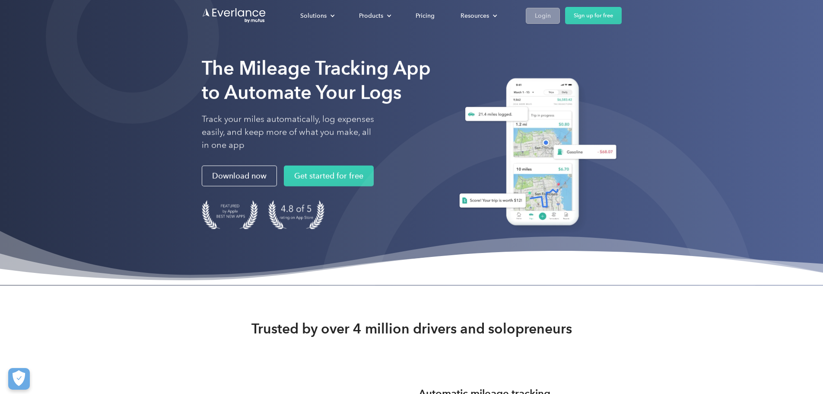 The width and height of the screenshot is (823, 394). What do you see at coordinates (234, 16) in the screenshot?
I see `a: Go to homepage` at bounding box center [234, 16].